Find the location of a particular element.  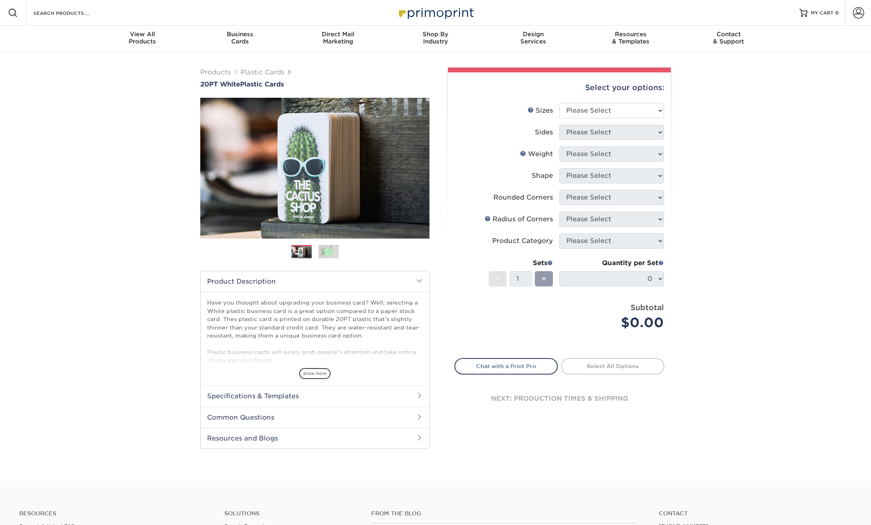

a: Contact& Support is located at coordinates (729, 39).